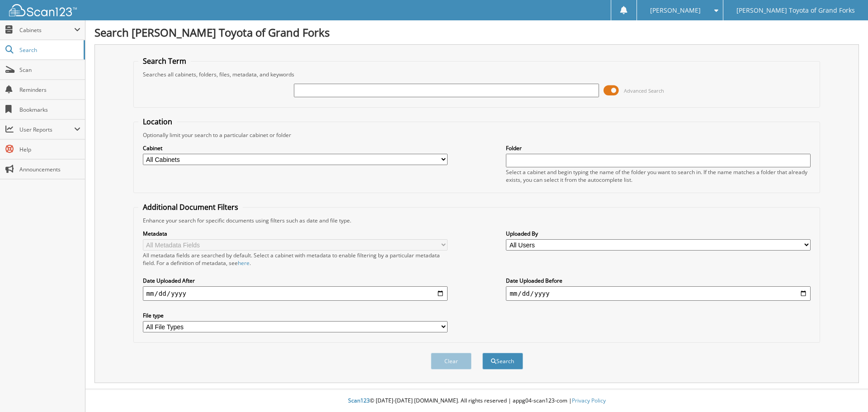  What do you see at coordinates (477, 135) in the screenshot?
I see `div: Optionally limit your search to a particular cabinet or folder` at bounding box center [477, 135].